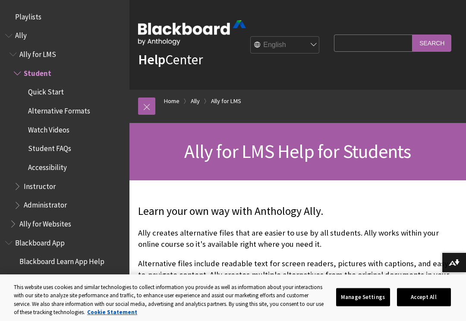 Image resolution: width=466 pixels, height=321 pixels. Describe the element at coordinates (172, 101) in the screenshot. I see `a: Home` at that location.